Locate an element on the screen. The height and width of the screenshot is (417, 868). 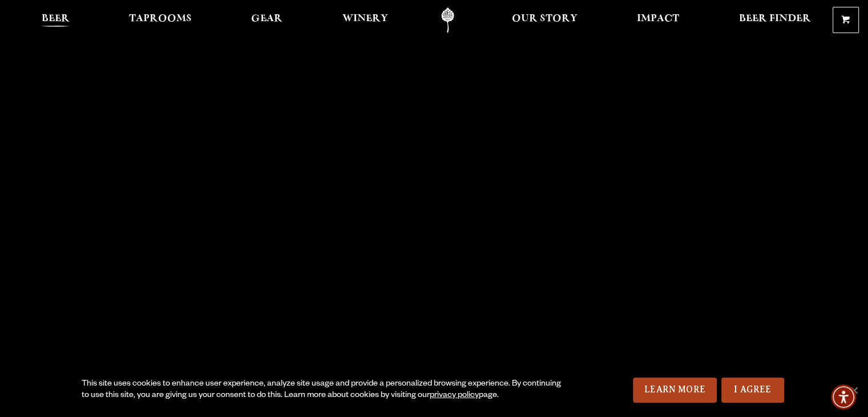
a: Beer Finder is located at coordinates (774, 20).